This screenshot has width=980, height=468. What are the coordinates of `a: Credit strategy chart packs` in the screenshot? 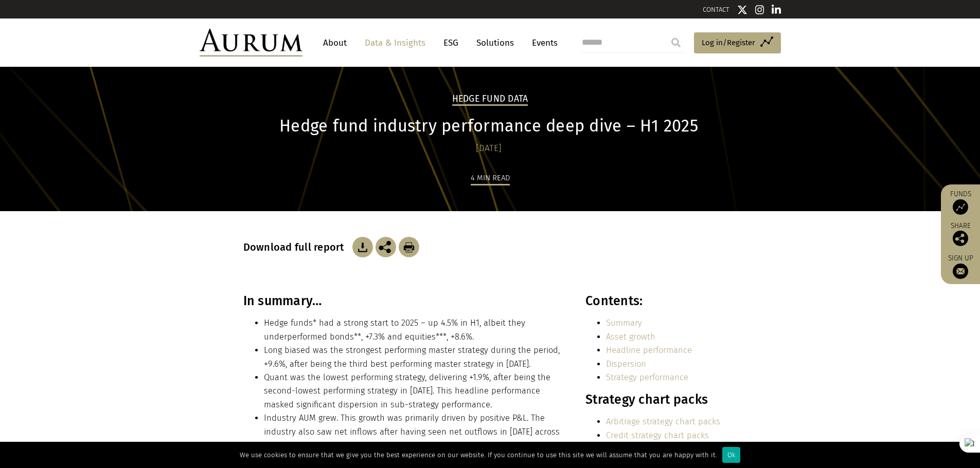 It's located at (658, 436).